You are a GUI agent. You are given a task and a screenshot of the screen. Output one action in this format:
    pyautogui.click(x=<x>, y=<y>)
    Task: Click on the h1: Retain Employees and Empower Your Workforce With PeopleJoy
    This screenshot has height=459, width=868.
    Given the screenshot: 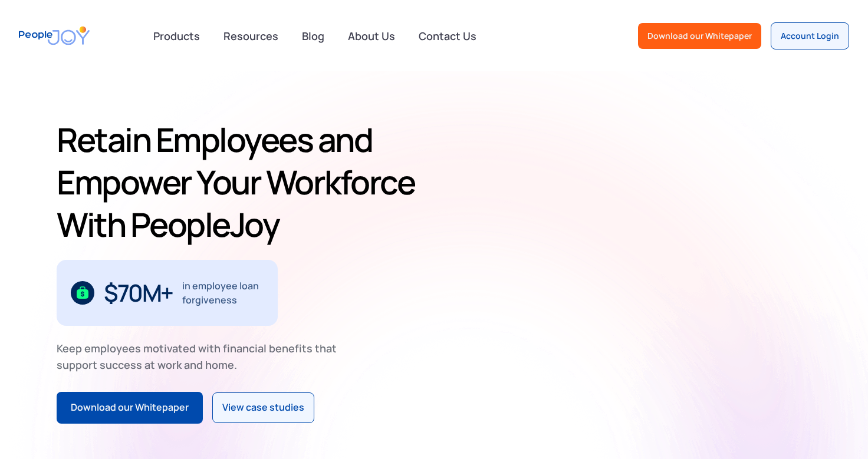 What is the action you would take?
    pyautogui.click(x=243, y=183)
    